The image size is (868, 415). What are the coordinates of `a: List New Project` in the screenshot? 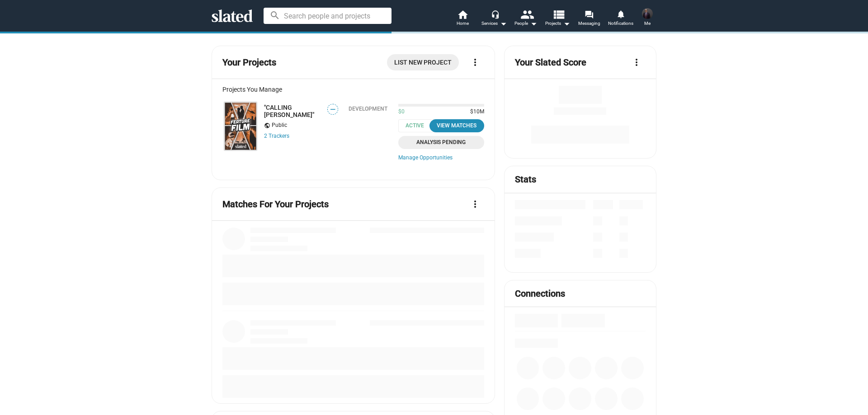 It's located at (423, 62).